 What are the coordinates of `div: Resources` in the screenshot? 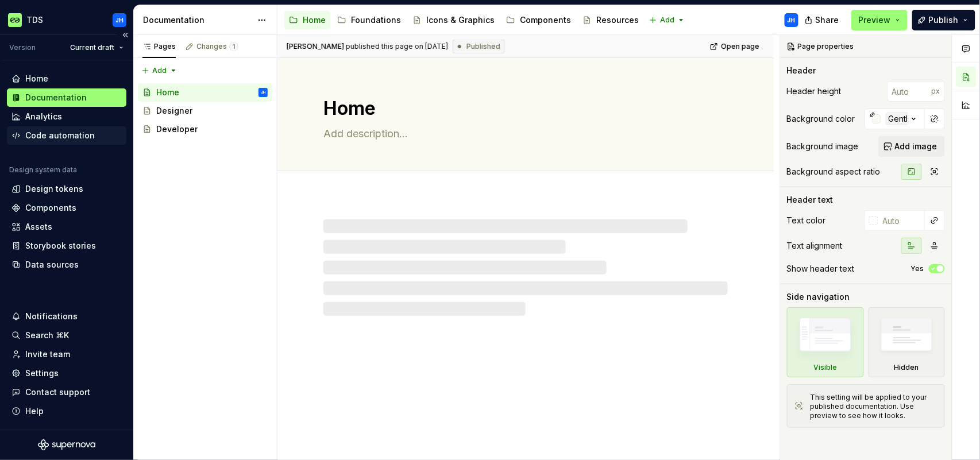 It's located at (617, 20).